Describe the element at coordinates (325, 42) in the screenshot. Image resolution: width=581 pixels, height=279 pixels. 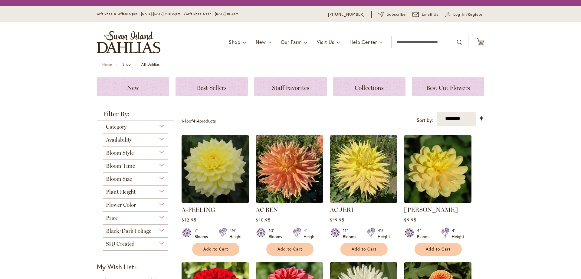
I see `span: Visit Us` at that location.